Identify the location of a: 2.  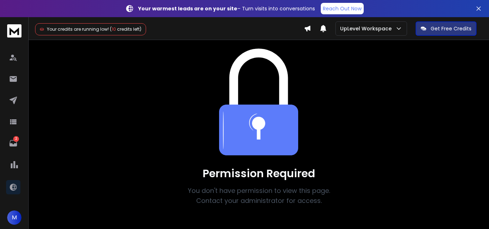
(13, 143).